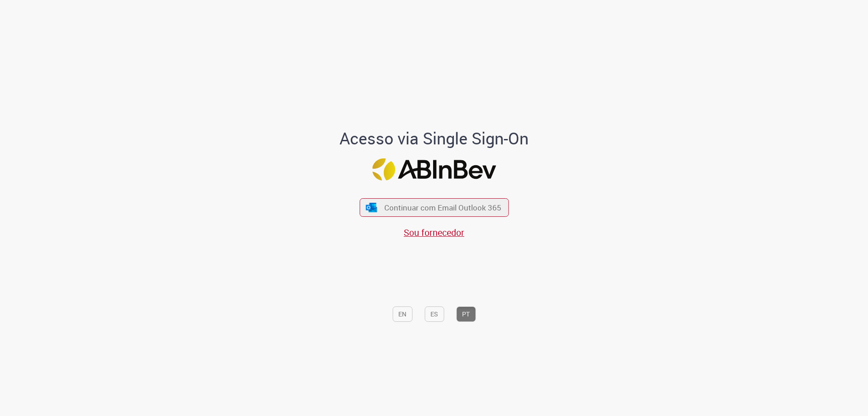 This screenshot has height=416, width=868. I want to click on img: Logo ABInBev, so click(434, 169).